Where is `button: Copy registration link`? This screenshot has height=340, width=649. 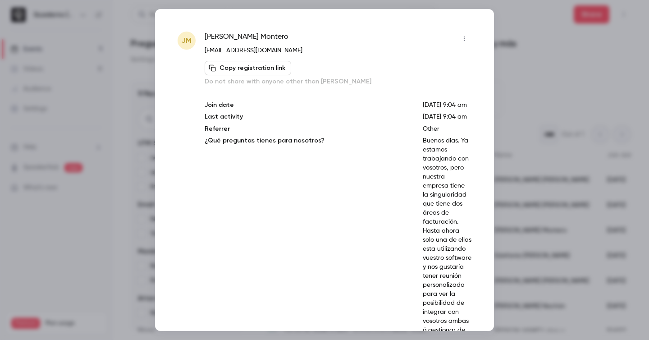 button: Copy registration link is located at coordinates (248, 68).